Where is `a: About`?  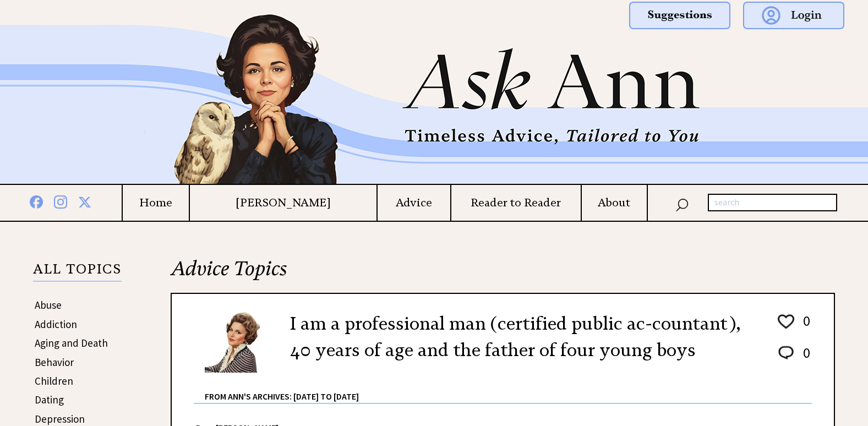
a: About is located at coordinates (615, 203).